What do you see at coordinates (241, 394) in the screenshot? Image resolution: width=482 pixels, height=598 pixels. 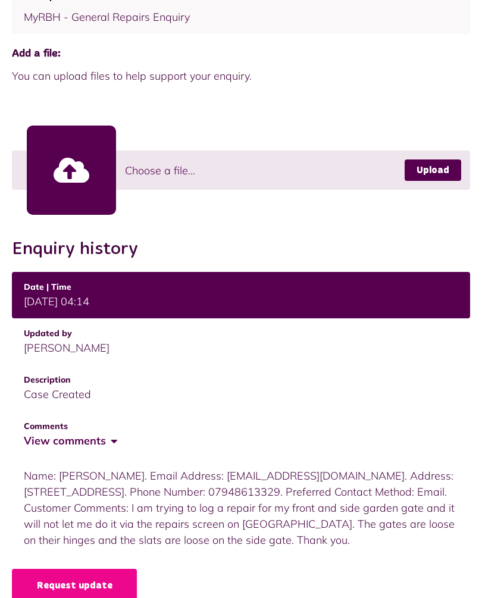 I see `div: Case Created` at bounding box center [241, 394].